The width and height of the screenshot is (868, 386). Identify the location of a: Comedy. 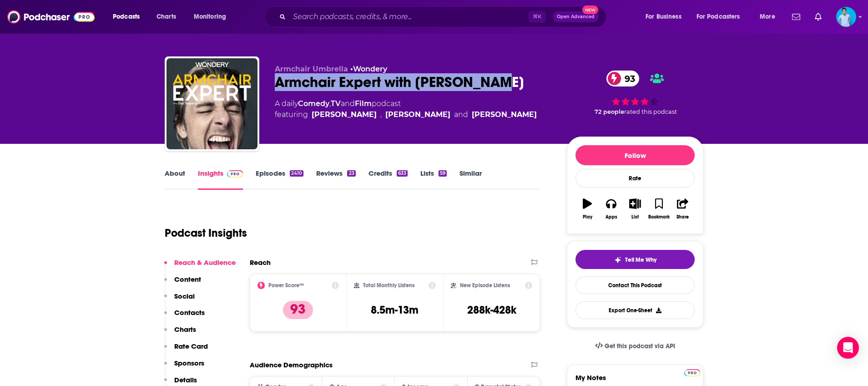
(314, 104).